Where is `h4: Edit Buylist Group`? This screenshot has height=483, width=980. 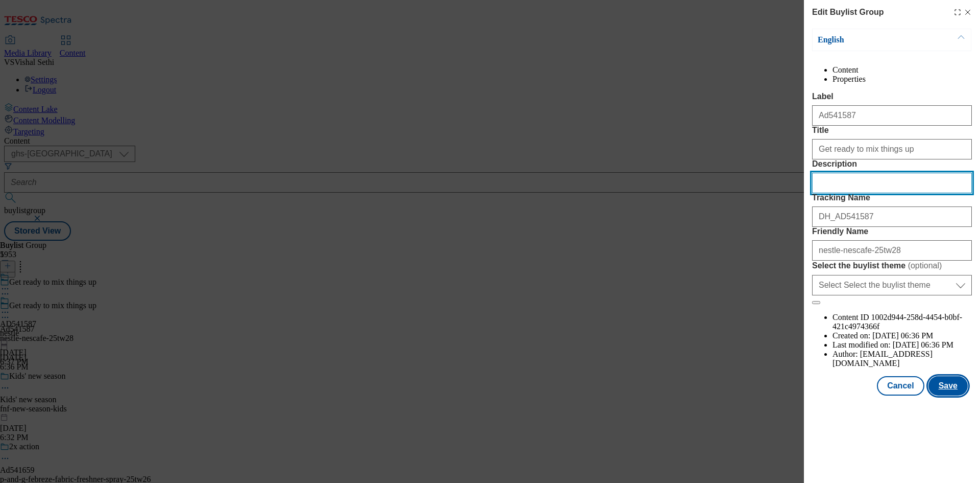 h4: Edit Buylist Group is located at coordinates (848, 12).